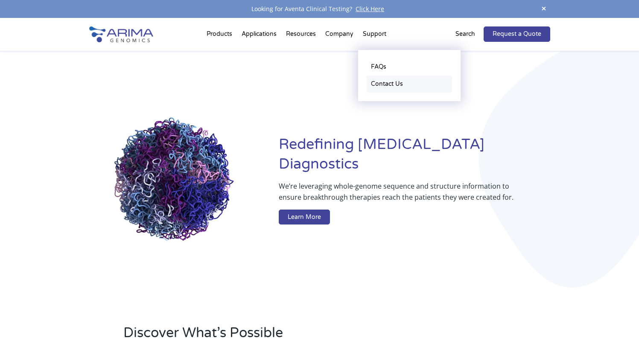 The height and width of the screenshot is (344, 639). Describe the element at coordinates (618, 324) in the screenshot. I see `div: Chat Widget` at that location.